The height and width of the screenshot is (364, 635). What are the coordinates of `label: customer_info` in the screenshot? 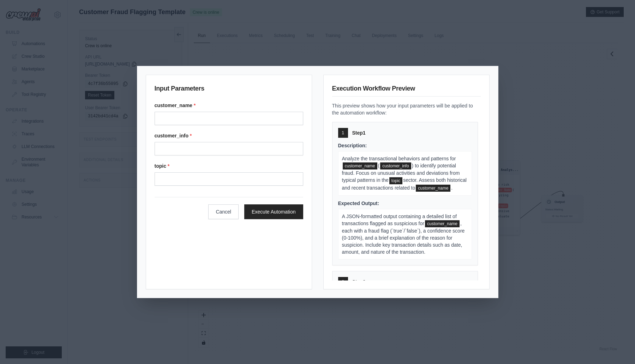 It's located at (229, 136).